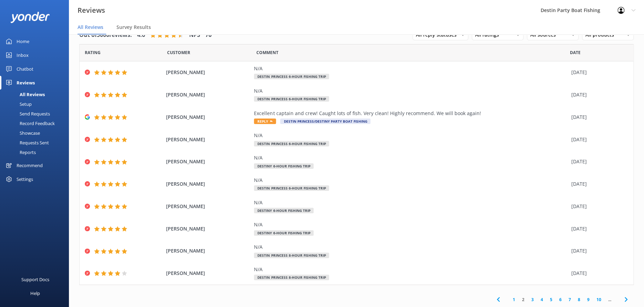 The height and width of the screenshot is (307, 644). What do you see at coordinates (570, 299) in the screenshot?
I see `a: 7` at bounding box center [570, 299].